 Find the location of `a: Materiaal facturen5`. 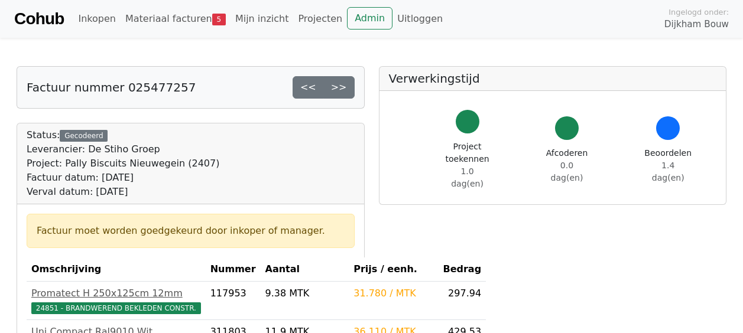

a: Materiaal facturen5 is located at coordinates (176, 19).